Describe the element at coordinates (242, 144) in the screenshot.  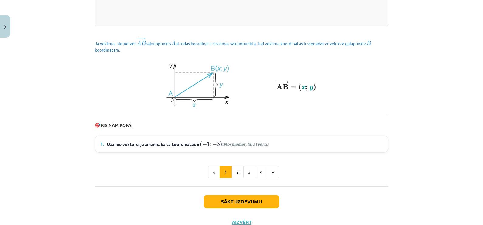
I see `summary: 1. Uzzīmē vektoru, ja zināms, ka tā koordinātas ir!Nospiediet, lai atvērtu.` at that location.